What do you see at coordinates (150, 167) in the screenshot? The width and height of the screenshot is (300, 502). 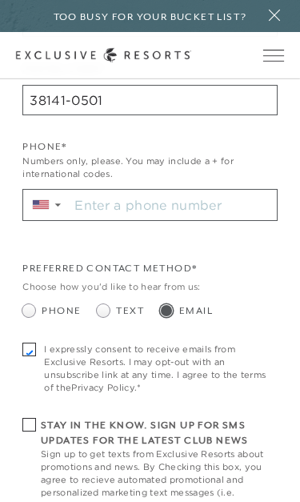 I see `div: Numbers only, please. You may include a + for international codes.` at bounding box center [150, 167].